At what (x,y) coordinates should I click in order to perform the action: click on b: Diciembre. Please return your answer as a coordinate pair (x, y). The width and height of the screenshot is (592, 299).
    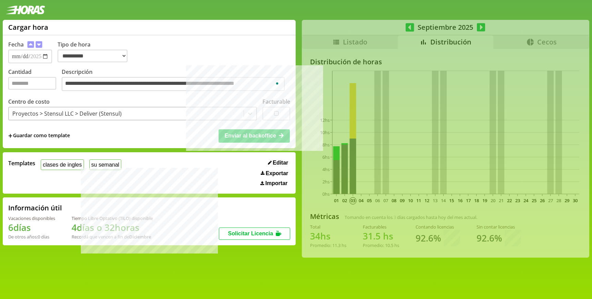
    Looking at the image, I should click on (140, 237).